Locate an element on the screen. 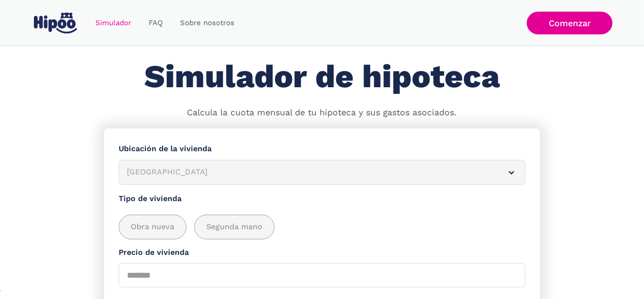 Image resolution: width=644 pixels, height=299 pixels. a: home is located at coordinates (55, 23).